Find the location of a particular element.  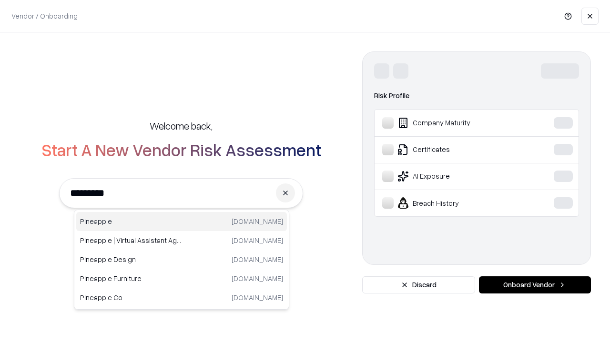

button: Discard is located at coordinates (418, 285).